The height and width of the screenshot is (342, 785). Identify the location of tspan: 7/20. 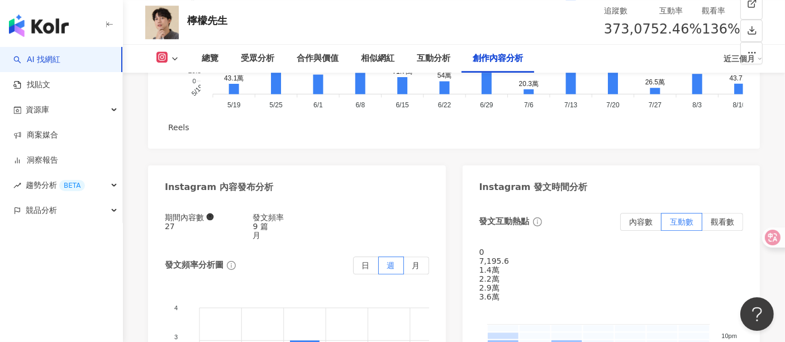
(613, 105).